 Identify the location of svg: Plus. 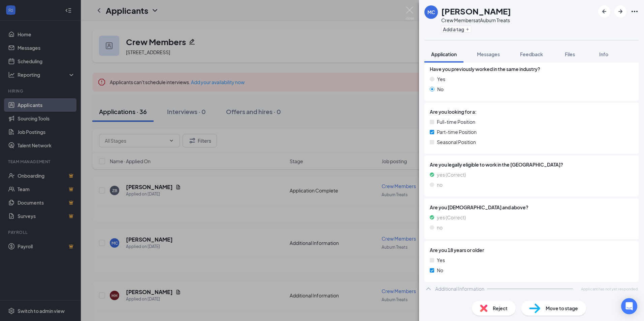
(467, 29).